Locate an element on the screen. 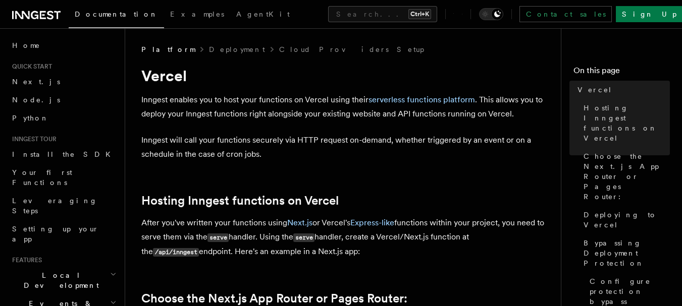 The width and height of the screenshot is (682, 306). span: Bypassing Deployment Protection is located at coordinates (627, 253).